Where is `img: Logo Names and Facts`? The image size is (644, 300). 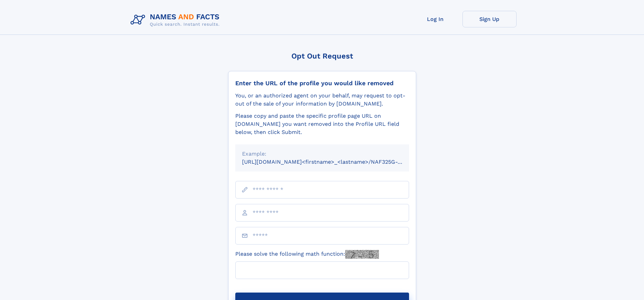 img: Logo Names and Facts is located at coordinates (177, 20).